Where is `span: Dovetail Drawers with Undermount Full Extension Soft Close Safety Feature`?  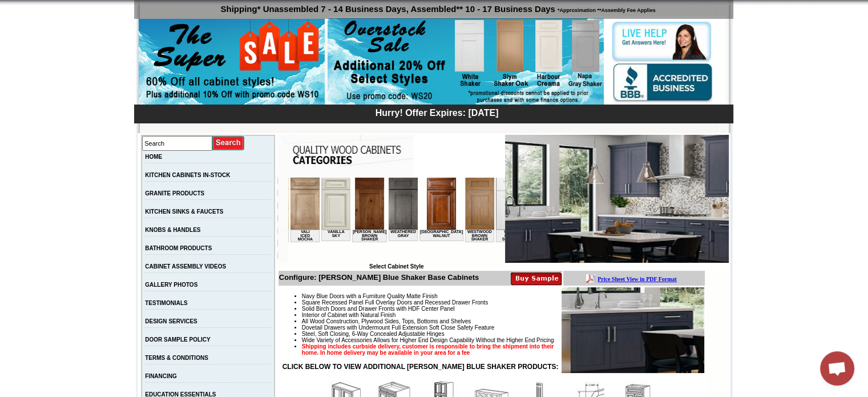 span: Dovetail Drawers with Undermount Full Extension Soft Close Safety Feature is located at coordinates (398, 327).